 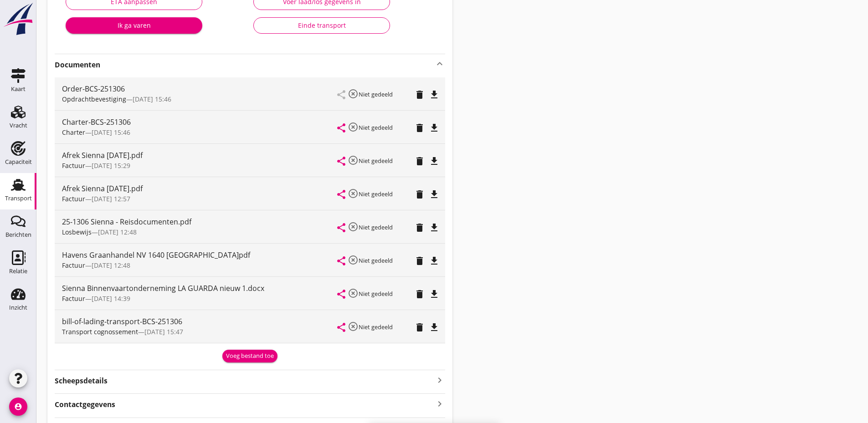 I want to click on div: Transport, so click(x=18, y=198).